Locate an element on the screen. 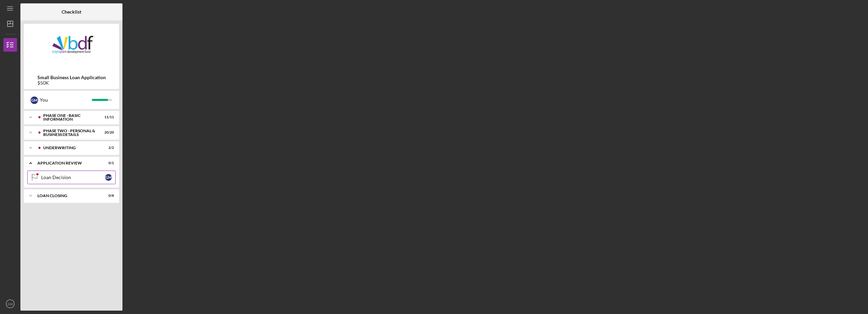 This screenshot has width=868, height=314. div: $50K is located at coordinates (71, 83).